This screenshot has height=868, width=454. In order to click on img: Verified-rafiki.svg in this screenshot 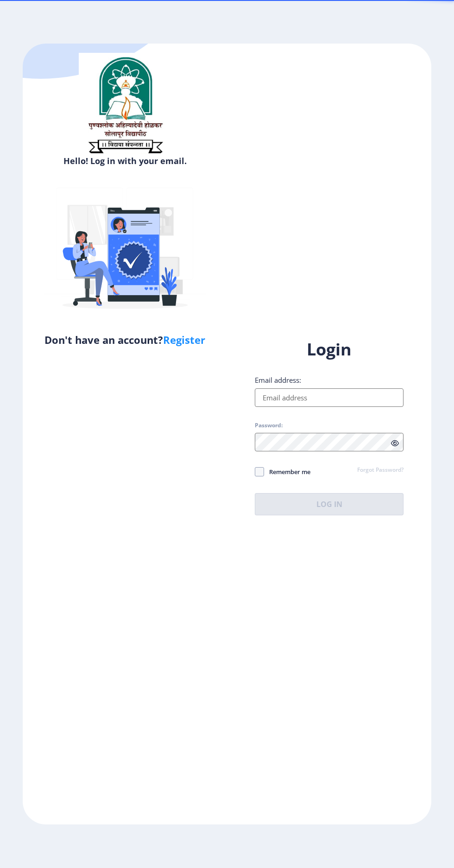, I will do `click(125, 251)`.